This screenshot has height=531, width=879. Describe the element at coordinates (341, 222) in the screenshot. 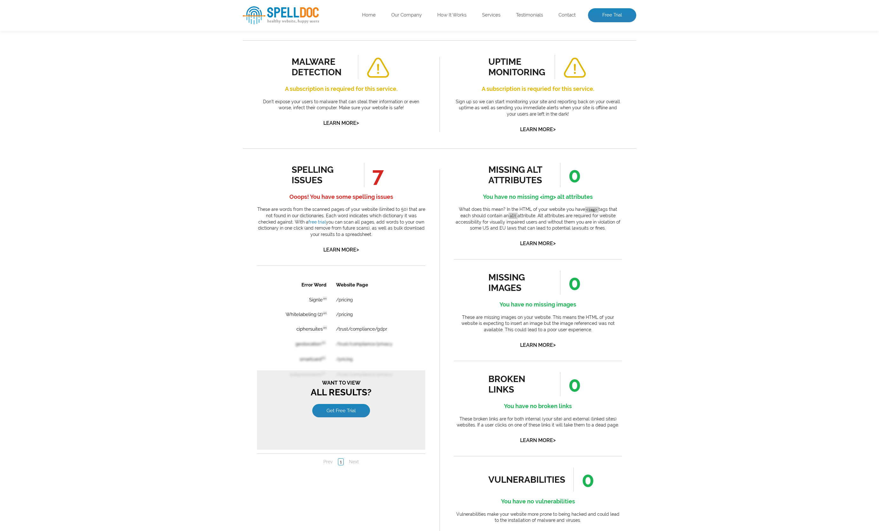

I see `p: These are words from the scanned pages of your website (limited to 50) that are not found in our ...` at that location.